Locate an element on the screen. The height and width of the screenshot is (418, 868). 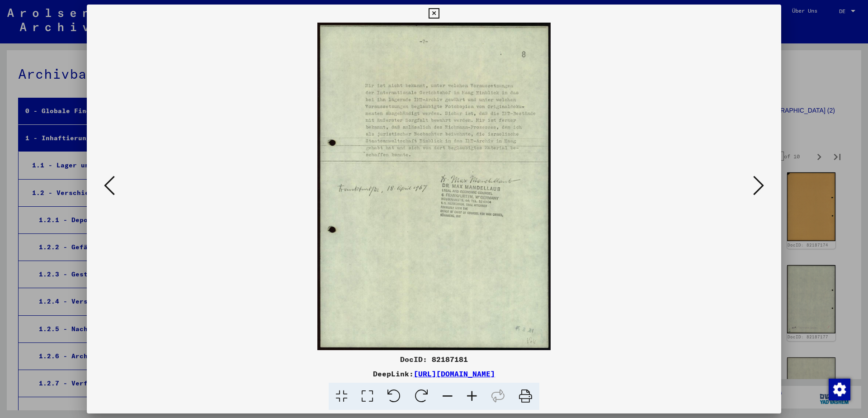
div: DocID: 82187181 is located at coordinates (434, 359).